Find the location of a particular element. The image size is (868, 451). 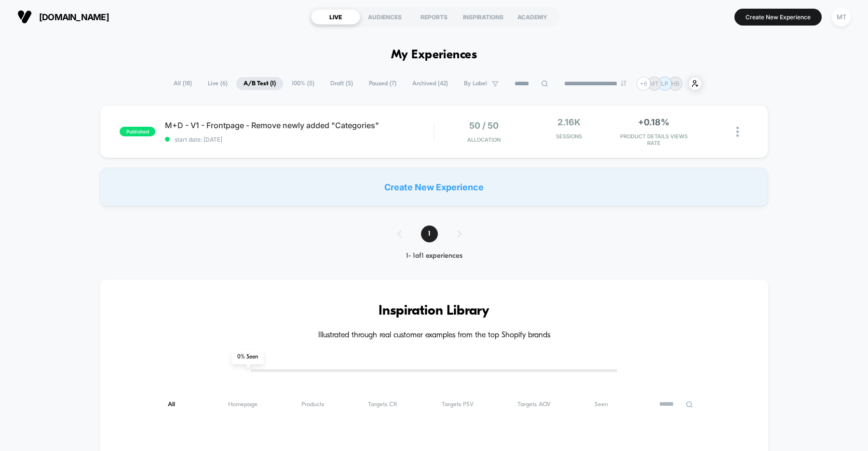

span: Allocation is located at coordinates (484, 140).